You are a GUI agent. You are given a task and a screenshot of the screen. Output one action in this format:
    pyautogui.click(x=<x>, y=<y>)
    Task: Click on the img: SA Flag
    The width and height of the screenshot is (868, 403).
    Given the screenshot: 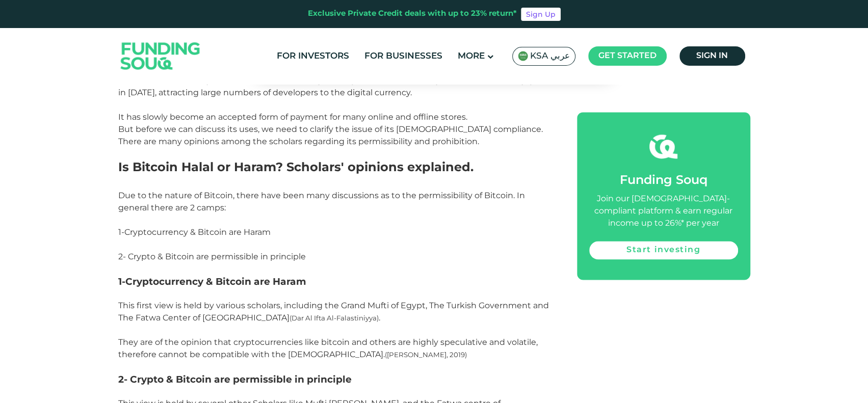 What is the action you would take?
    pyautogui.click(x=522, y=56)
    